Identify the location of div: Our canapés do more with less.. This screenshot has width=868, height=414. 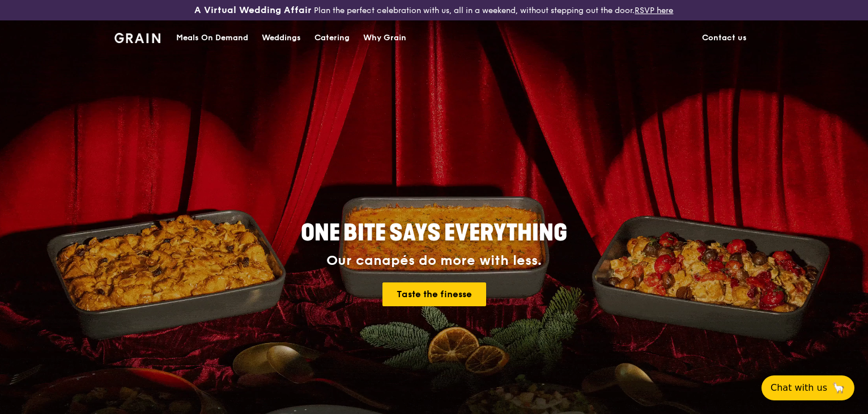
(434, 261).